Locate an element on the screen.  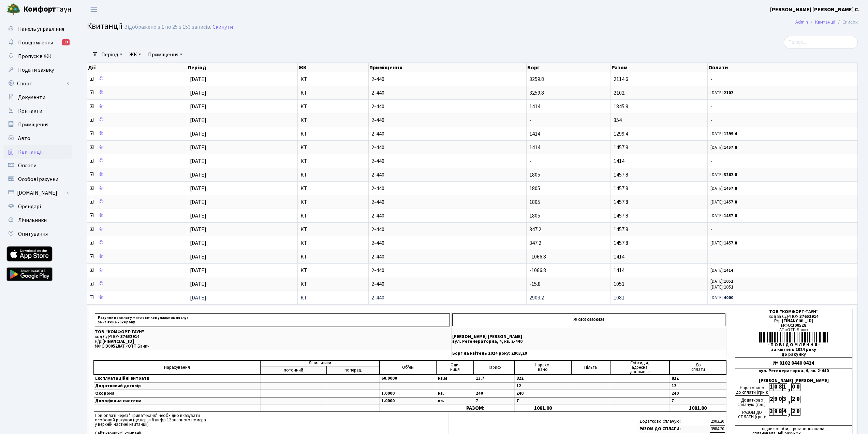
a: Лічильники is located at coordinates (37, 220).